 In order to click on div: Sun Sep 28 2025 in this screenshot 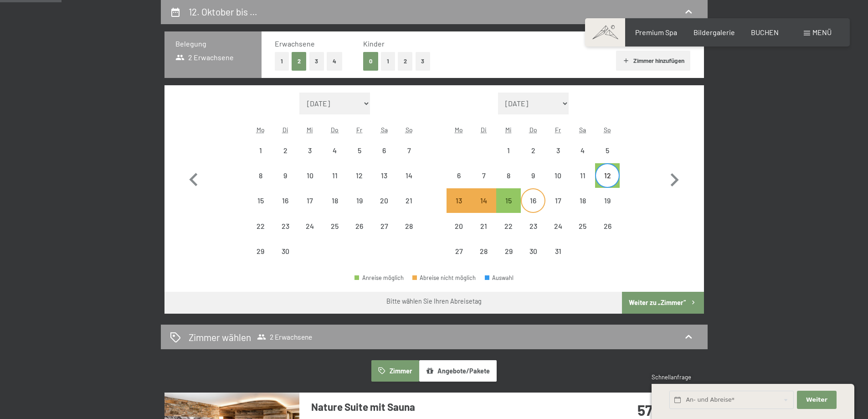, I will do `click(408, 226)`.